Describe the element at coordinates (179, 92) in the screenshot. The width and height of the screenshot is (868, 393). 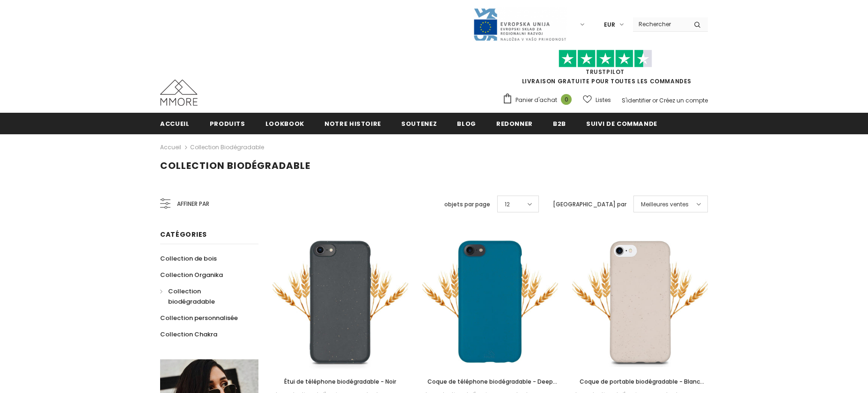
I see `img: Cas MMORE` at that location.